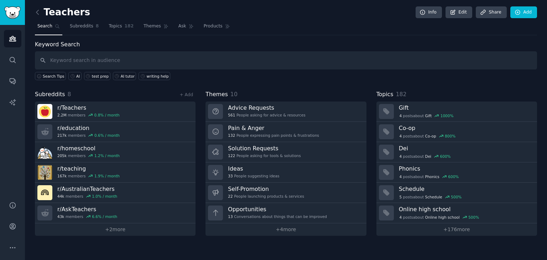  What do you see at coordinates (88, 168) in the screenshot?
I see `h3: r/ teaching` at bounding box center [88, 168].